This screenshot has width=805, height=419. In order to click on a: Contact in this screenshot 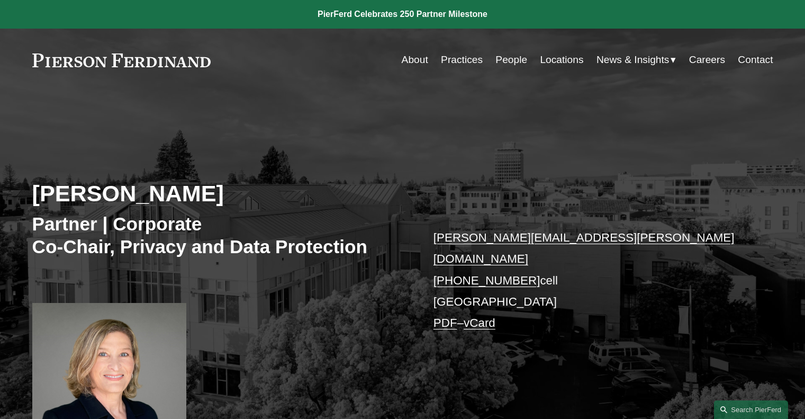, I will do `click(755, 60)`.